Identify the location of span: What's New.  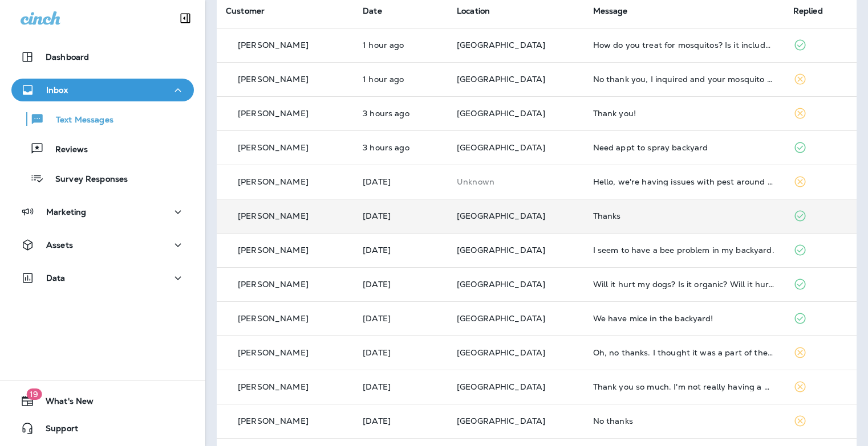
(64, 403).